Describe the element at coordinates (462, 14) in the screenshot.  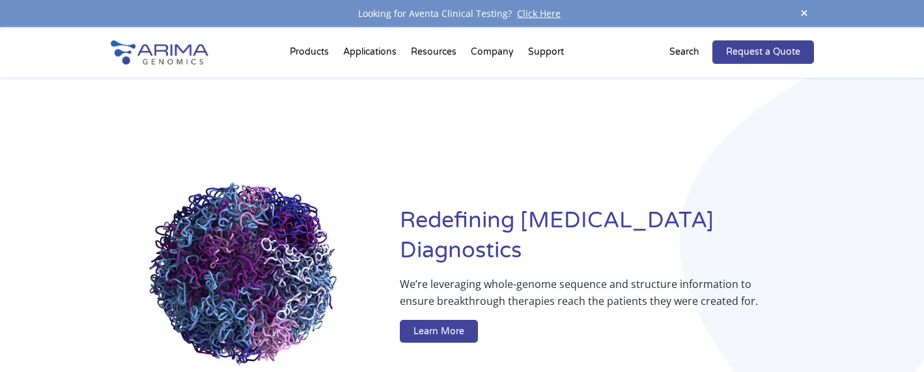
I see `div: Looking for Aventa Clinical Testing?` at that location.